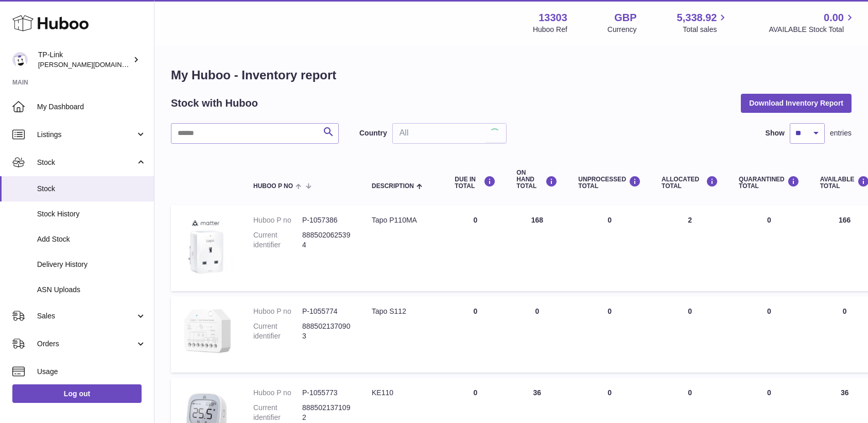 This screenshot has height=423, width=868. What do you see at coordinates (403, 220) in the screenshot?
I see `div: Tapo P110MA` at bounding box center [403, 220].